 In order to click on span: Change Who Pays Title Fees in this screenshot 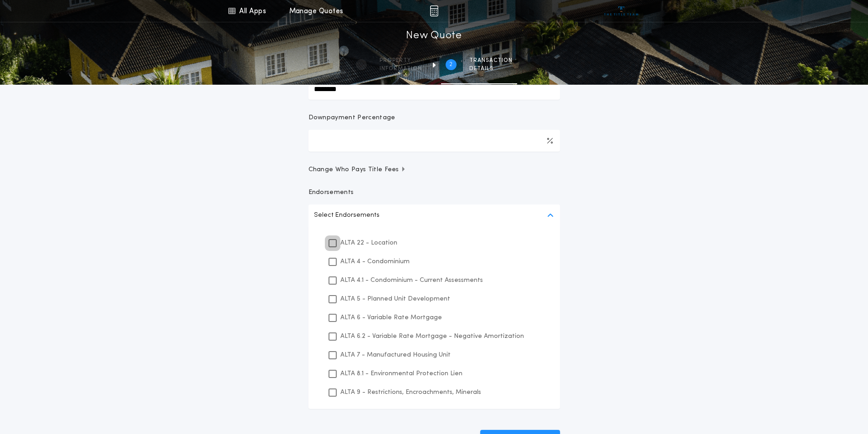, I will do `click(358, 170)`.